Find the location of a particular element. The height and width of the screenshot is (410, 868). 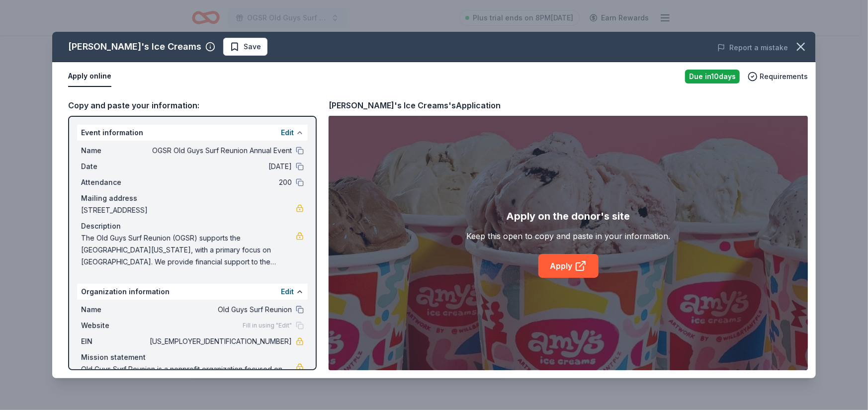

span: Date is located at coordinates (114, 167).